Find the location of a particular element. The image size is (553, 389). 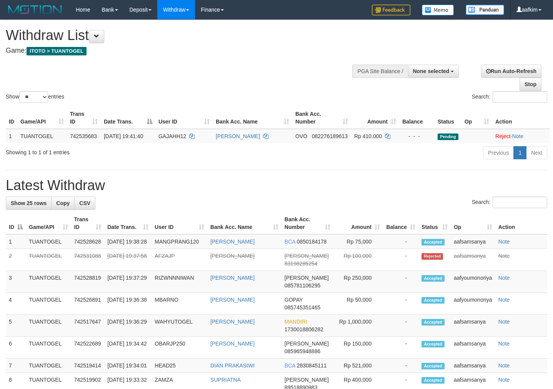

td: WAHYUTOGEL is located at coordinates (179, 325).